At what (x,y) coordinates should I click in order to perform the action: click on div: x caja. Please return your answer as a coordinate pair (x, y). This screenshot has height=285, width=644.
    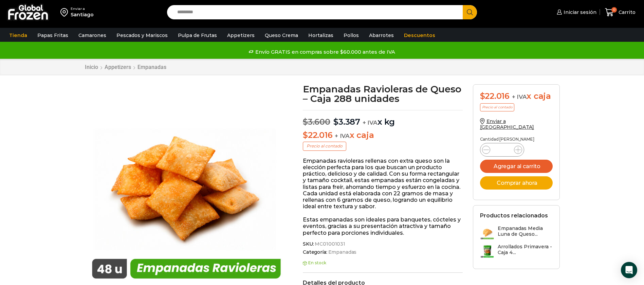
    Looking at the image, I should click on (516, 96).